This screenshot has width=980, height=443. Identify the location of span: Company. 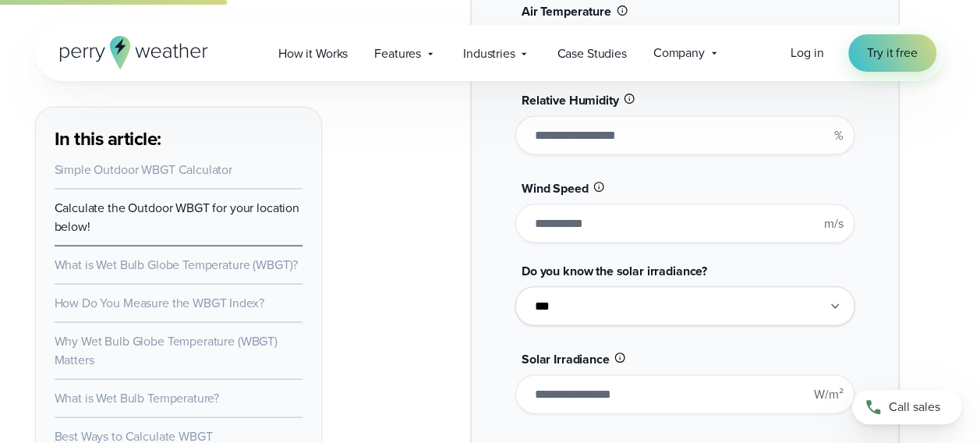
(679, 53).